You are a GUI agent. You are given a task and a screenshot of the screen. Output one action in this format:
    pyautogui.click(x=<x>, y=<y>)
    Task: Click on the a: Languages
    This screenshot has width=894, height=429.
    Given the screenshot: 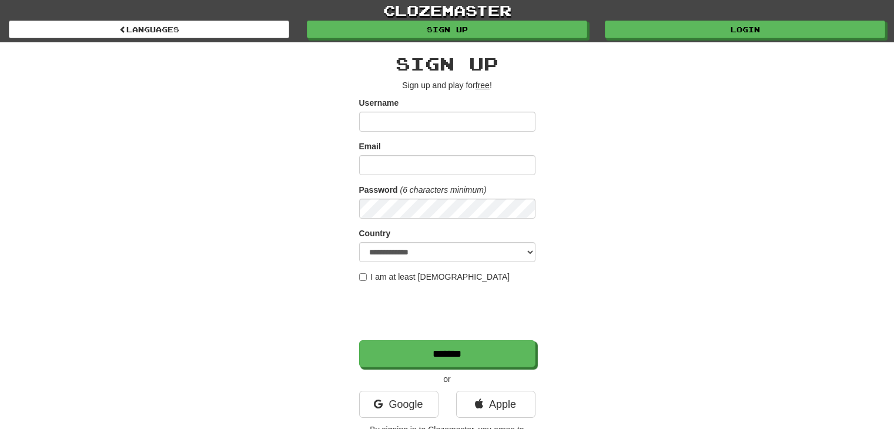 What is the action you would take?
    pyautogui.click(x=149, y=29)
    